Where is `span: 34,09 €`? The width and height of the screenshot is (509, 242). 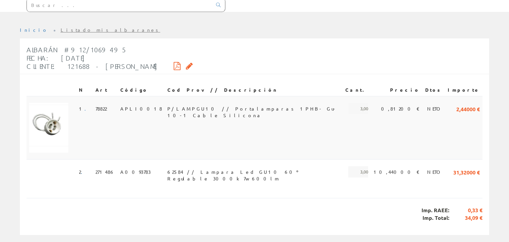
span: 34,09 € is located at coordinates (466, 218).